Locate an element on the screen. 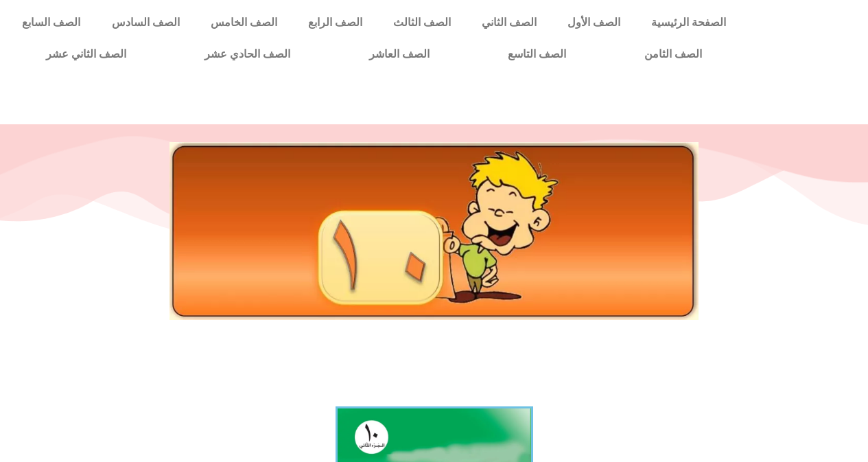 The height and width of the screenshot is (462, 868). a: الصف السادس is located at coordinates (145, 23).